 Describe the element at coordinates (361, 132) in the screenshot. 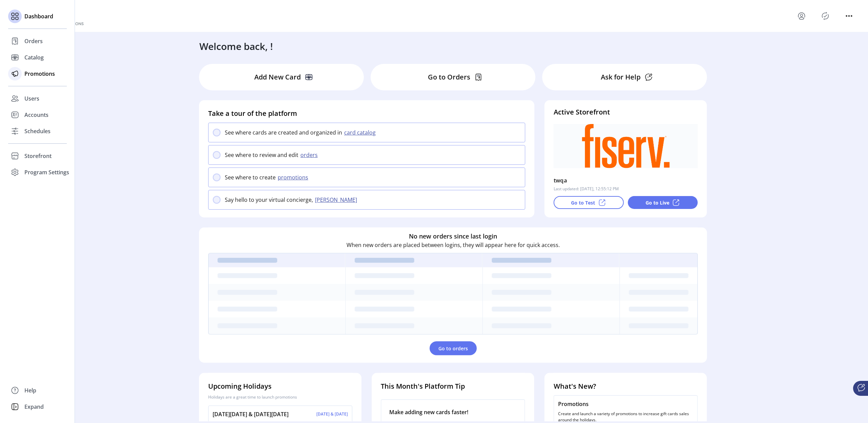

I see `button: card catalog` at that location.